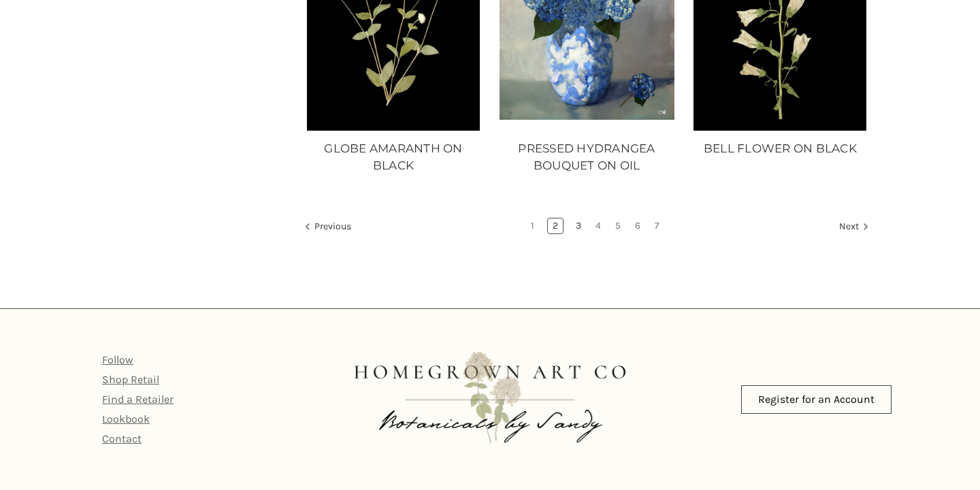  What do you see at coordinates (392, 157) in the screenshot?
I see `a: GLOBE AMARANTH ON BLACK, Price range from $10.00 to $235.00` at bounding box center [392, 157].